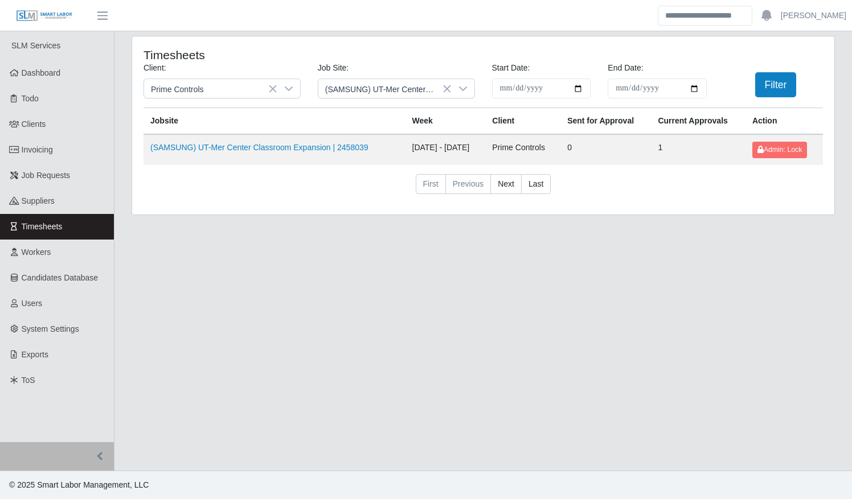 The height and width of the screenshot is (499, 852). Describe the element at coordinates (605, 149) in the screenshot. I see `td: 0` at that location.